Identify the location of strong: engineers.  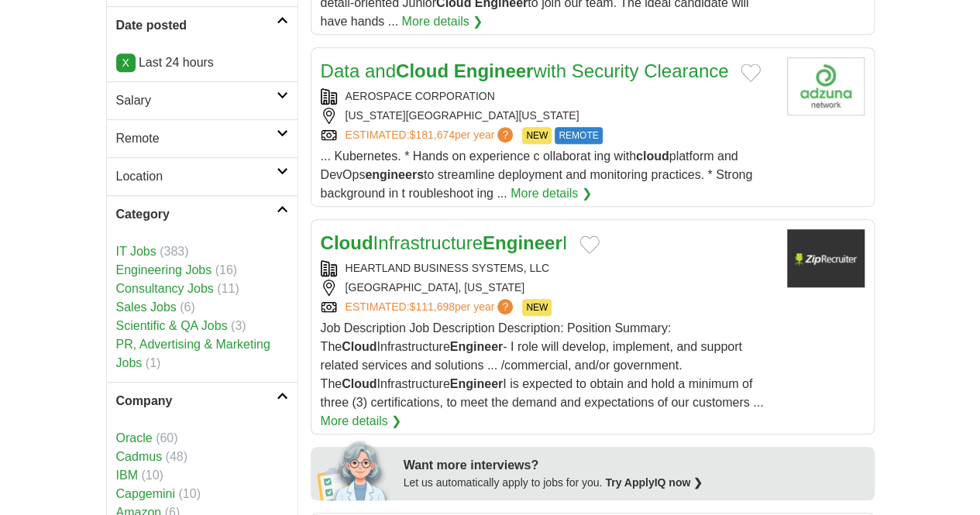
(394, 175).